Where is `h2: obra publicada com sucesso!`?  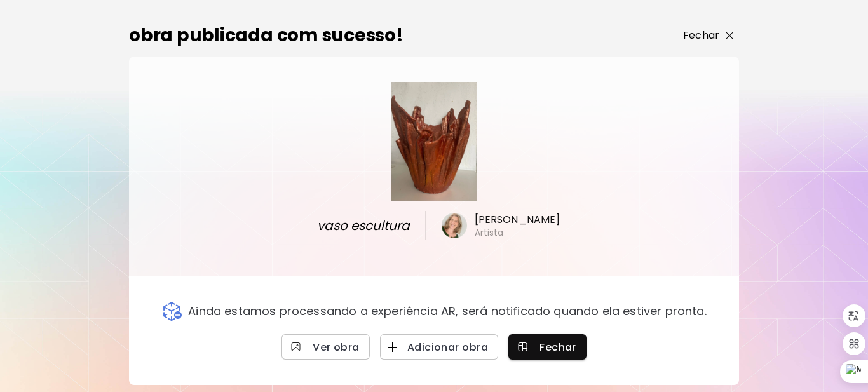 h2: obra publicada com sucesso! is located at coordinates (266, 36).